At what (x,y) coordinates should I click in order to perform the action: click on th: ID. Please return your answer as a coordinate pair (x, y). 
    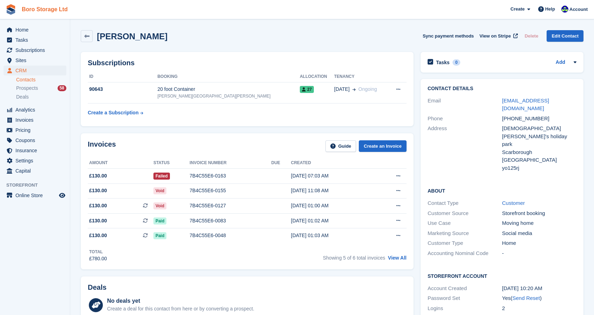
    Looking at the image, I should click on (123, 77).